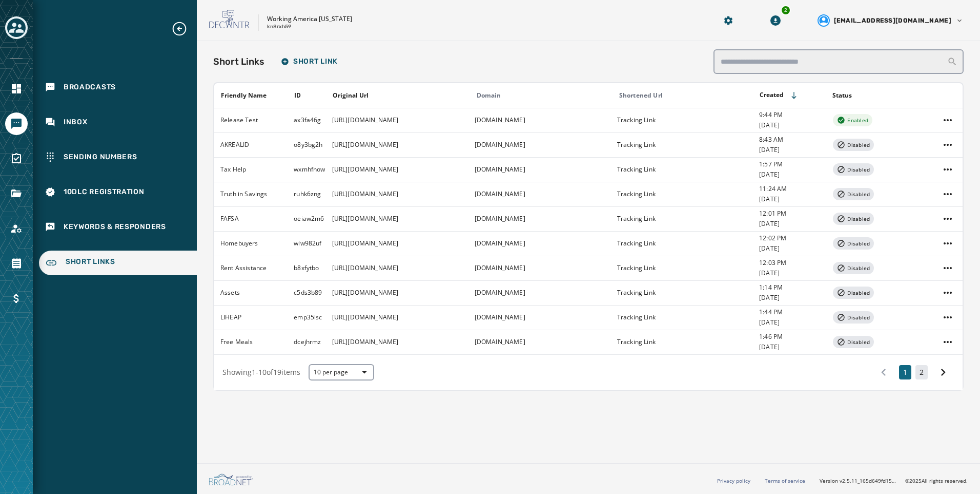  I want to click on button: User settings, so click(890, 20).